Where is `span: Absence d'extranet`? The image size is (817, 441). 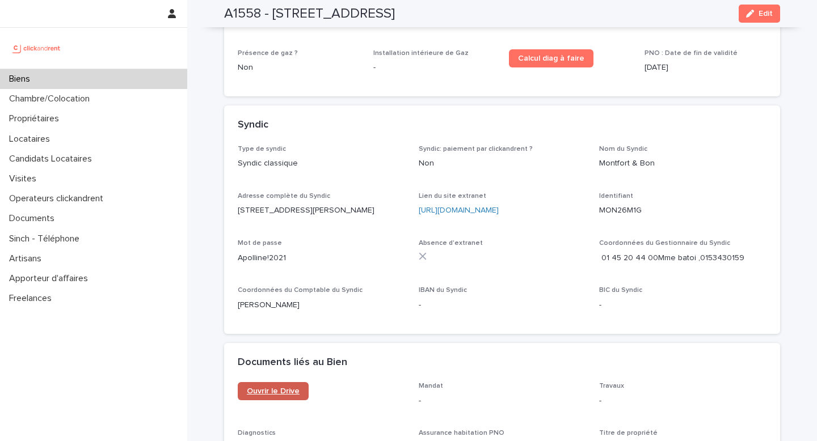 span: Absence d'extranet is located at coordinates (450, 243).